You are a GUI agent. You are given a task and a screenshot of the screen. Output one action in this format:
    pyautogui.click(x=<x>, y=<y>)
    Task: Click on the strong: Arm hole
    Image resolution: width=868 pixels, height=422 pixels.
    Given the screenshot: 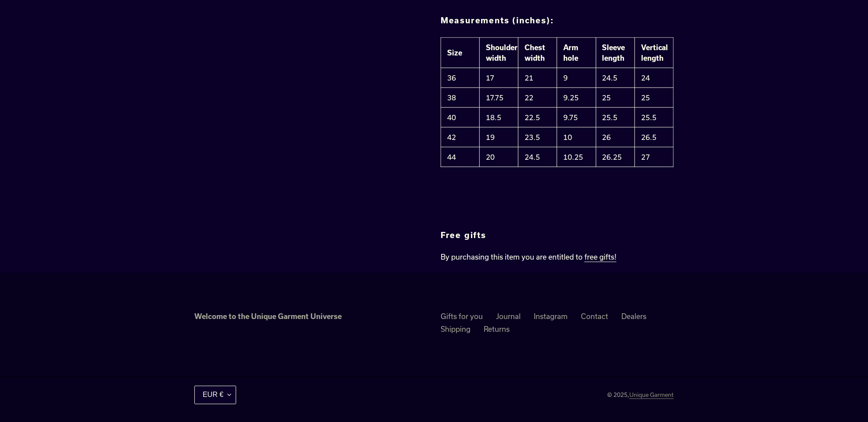 What is the action you would take?
    pyautogui.click(x=571, y=52)
    